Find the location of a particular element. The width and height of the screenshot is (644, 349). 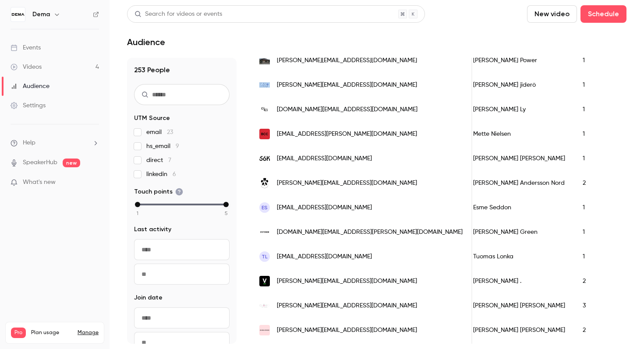

div: Search for videos or events is located at coordinates (178, 14).